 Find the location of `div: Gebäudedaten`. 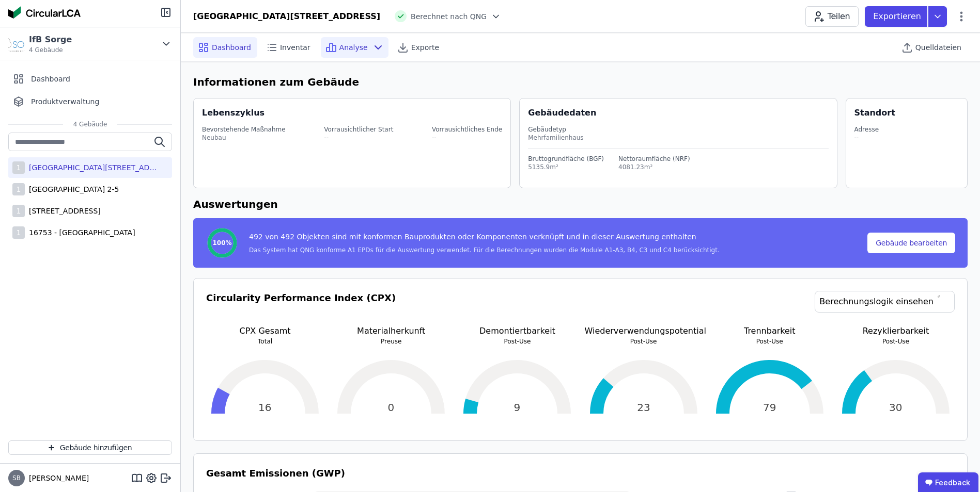

div: Gebäudedaten is located at coordinates (682, 113).